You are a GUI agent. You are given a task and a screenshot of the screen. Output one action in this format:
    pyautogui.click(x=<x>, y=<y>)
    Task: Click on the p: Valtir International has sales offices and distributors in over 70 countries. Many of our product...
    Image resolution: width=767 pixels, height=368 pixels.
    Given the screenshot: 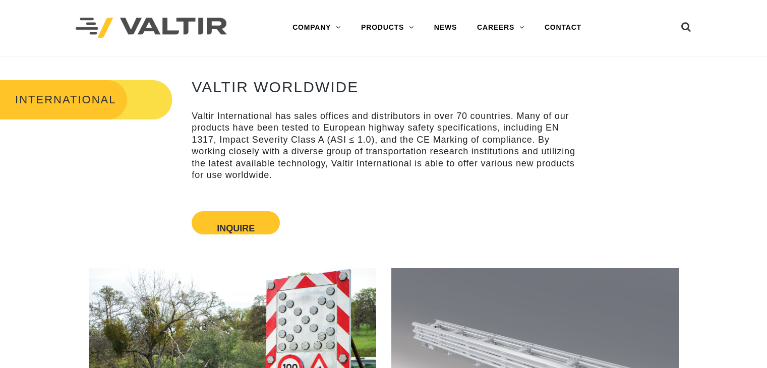 What is the action you would take?
    pyautogui.click(x=383, y=146)
    